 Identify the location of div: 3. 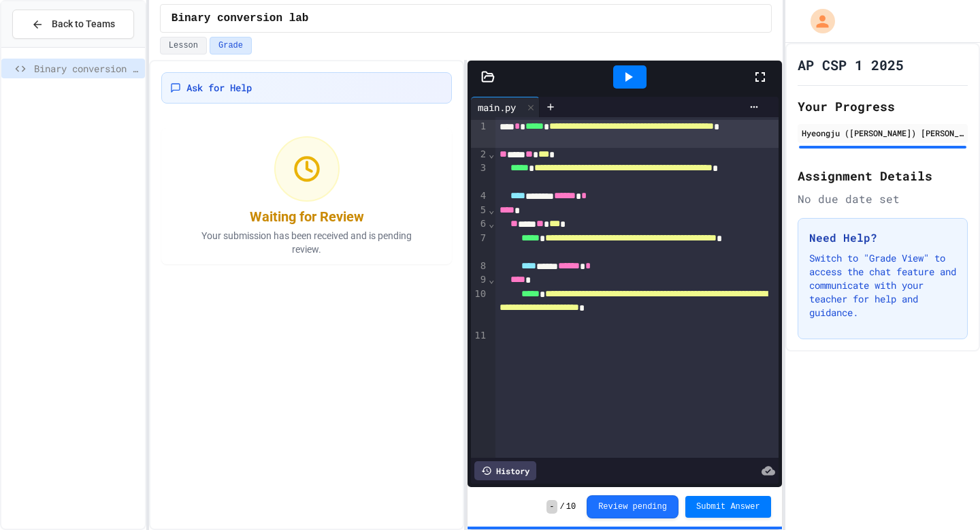
(479, 175).